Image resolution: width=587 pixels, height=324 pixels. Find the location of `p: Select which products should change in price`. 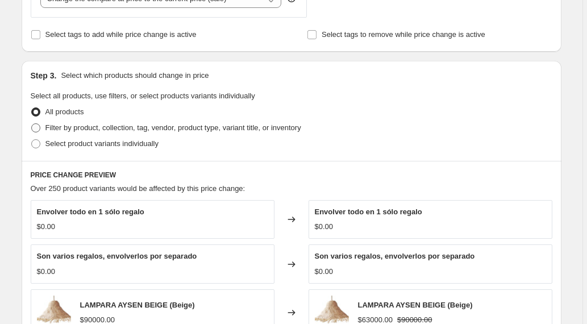

p: Select which products should change in price is located at coordinates (135, 76).